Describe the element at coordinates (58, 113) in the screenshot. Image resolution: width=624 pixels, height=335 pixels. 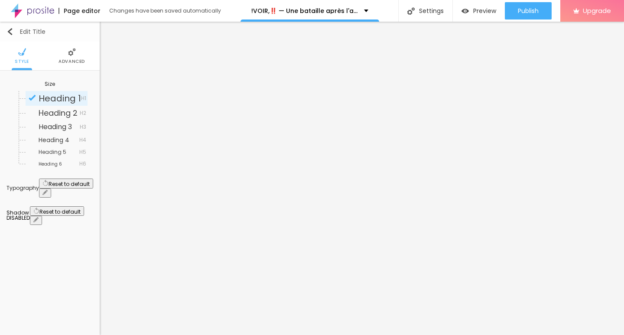
I see `span: Heading 2` at that location.